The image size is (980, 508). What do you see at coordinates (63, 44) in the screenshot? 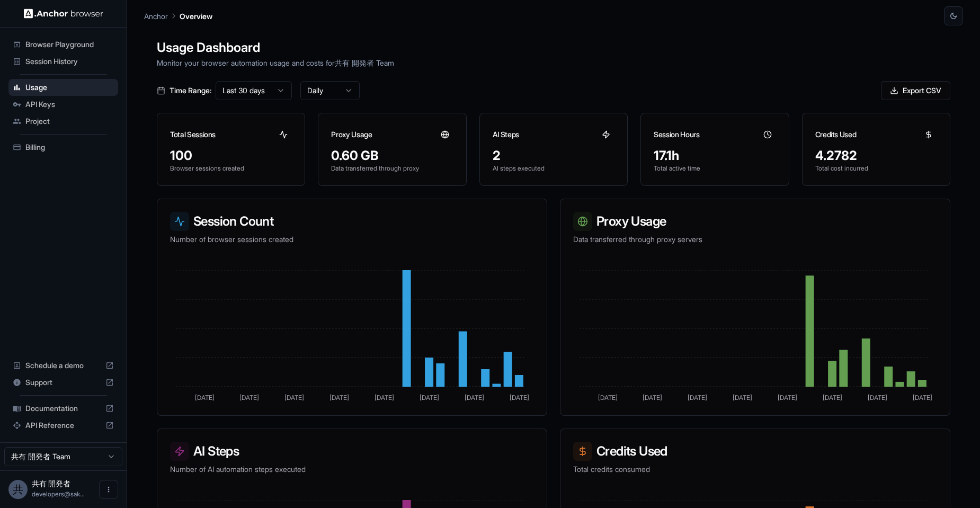
I see `div: Browser Playground` at bounding box center [63, 44].